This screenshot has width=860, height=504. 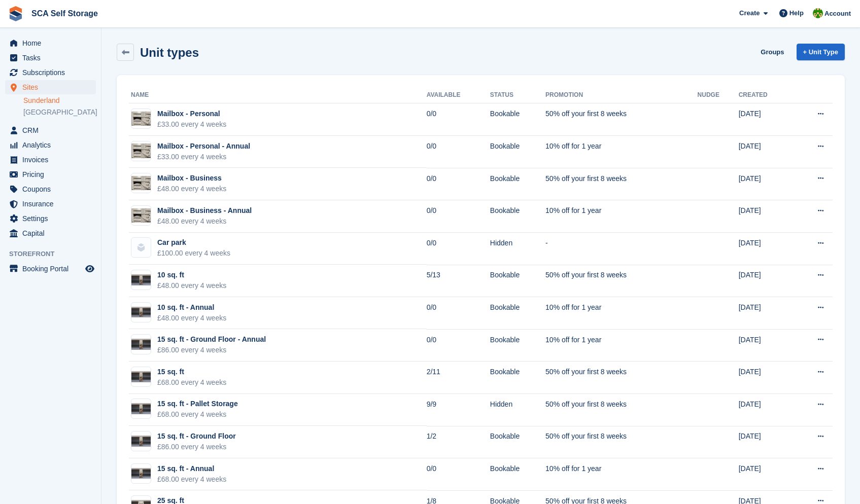 I want to click on div: 15 sq. ft - Ground Floor - Annual, so click(x=211, y=339).